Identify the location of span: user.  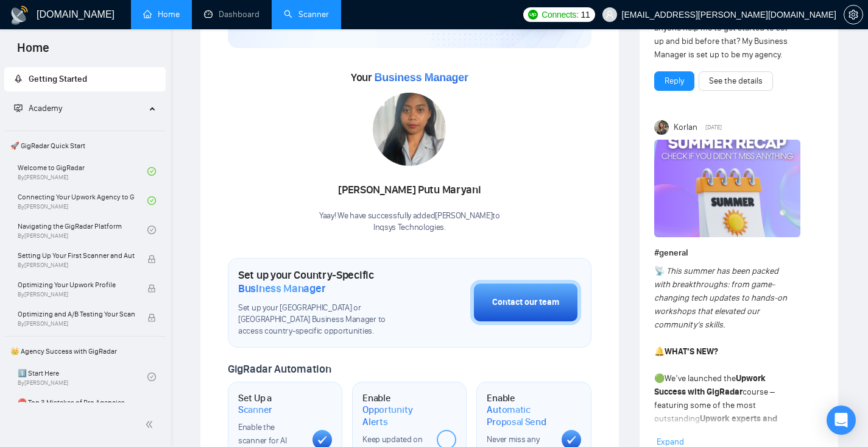
(610, 15).